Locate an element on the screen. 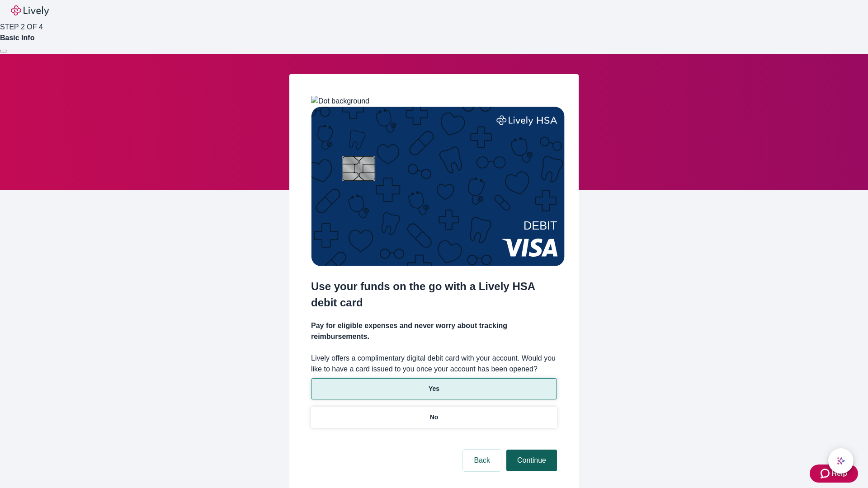 The height and width of the screenshot is (488, 868). svg: Zendesk support icon is located at coordinates (826, 473).